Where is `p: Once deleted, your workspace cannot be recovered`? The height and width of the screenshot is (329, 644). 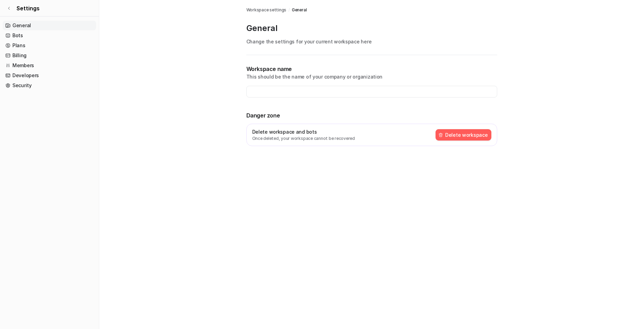
p: Once deleted, your workspace cannot be recovered is located at coordinates (304, 138).